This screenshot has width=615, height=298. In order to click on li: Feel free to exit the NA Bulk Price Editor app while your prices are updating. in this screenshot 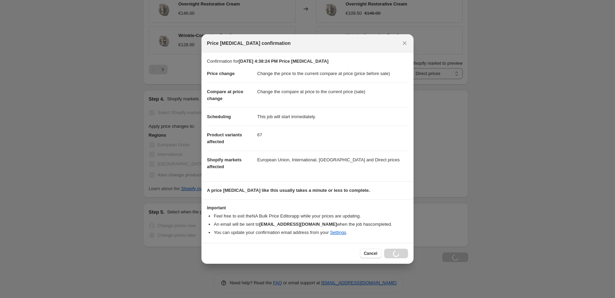, I will do `click(311, 216)`.